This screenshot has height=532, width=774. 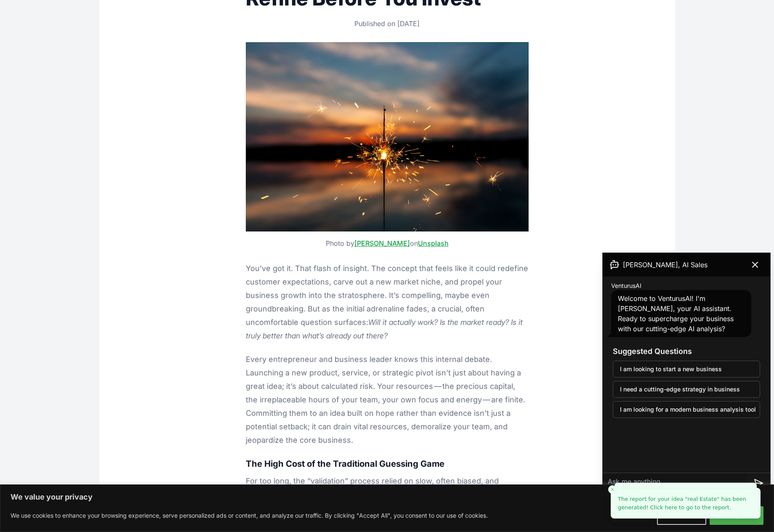 I want to click on strong: The High Cost of the Traditional Guessing Game, so click(x=345, y=463).